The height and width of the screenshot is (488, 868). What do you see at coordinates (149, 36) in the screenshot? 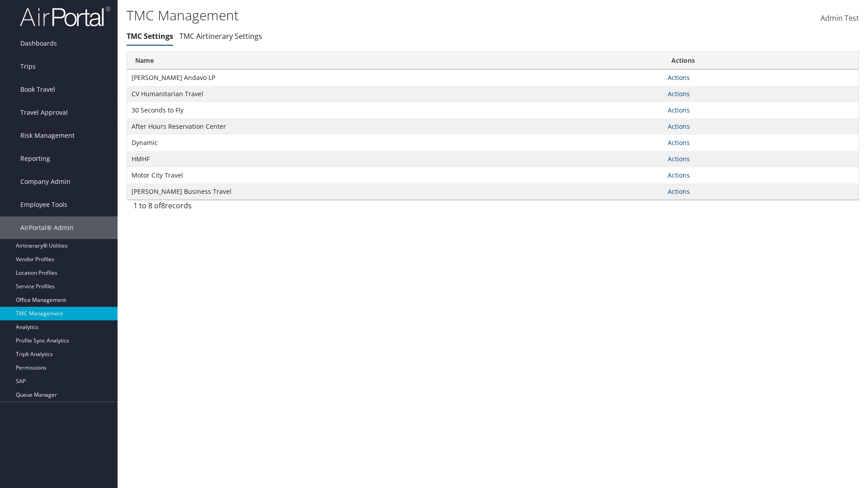
I see `a: TMC Settings` at bounding box center [149, 36].